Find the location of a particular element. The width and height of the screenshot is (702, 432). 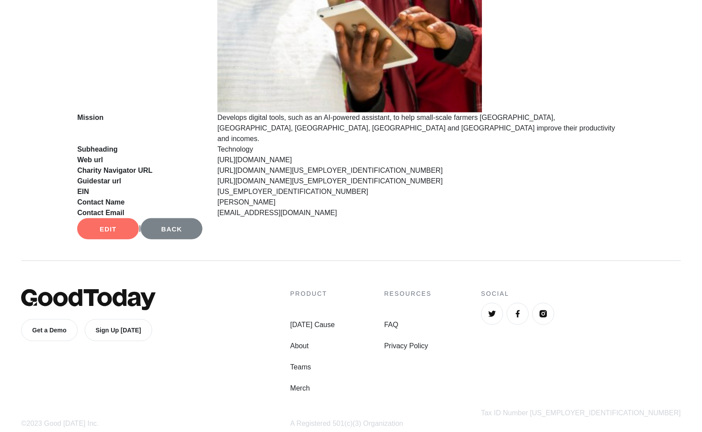

a: Instagram is located at coordinates (544, 314).